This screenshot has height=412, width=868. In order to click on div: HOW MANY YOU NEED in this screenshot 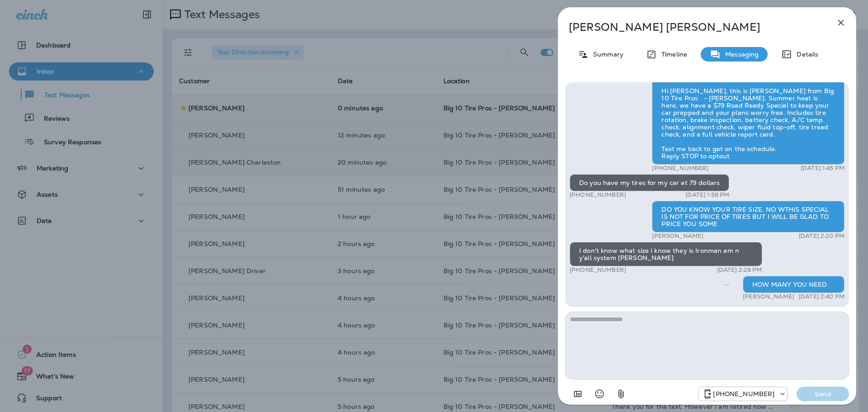, I will do `click(793, 284)`.